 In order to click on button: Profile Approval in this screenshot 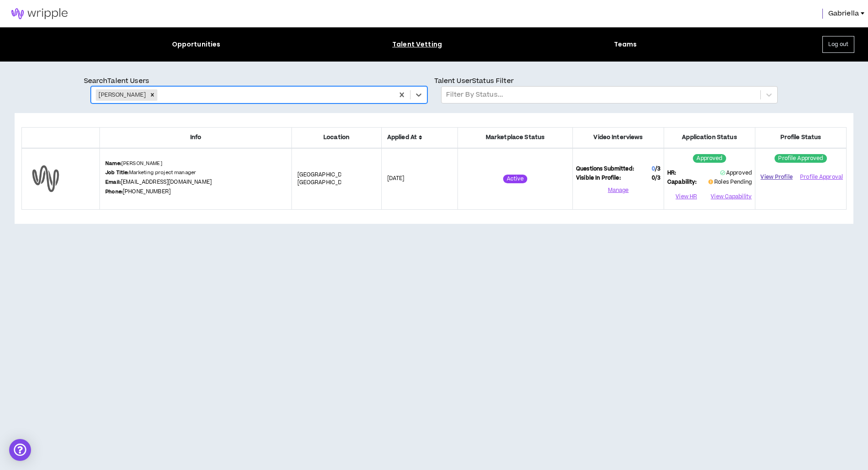, I will do `click(821, 177)`.